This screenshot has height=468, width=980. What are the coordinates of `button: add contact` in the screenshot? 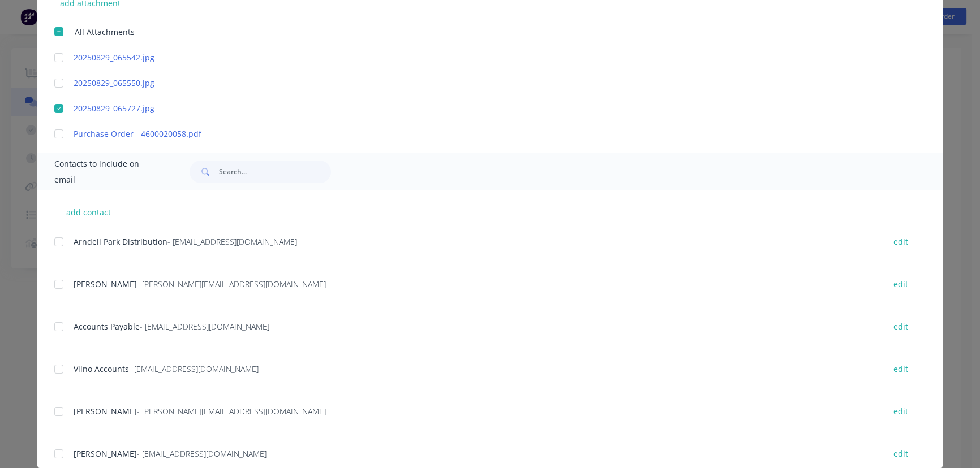 It's located at (88, 212).